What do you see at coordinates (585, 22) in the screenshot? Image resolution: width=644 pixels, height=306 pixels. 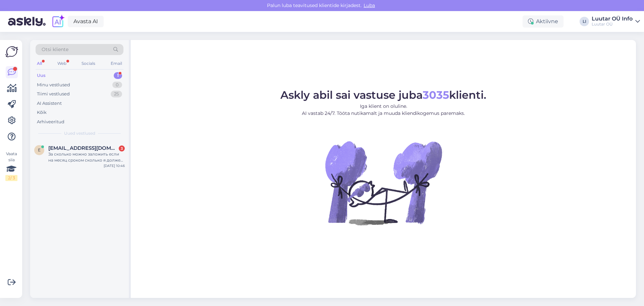 I see `div: LI` at bounding box center [585, 22].